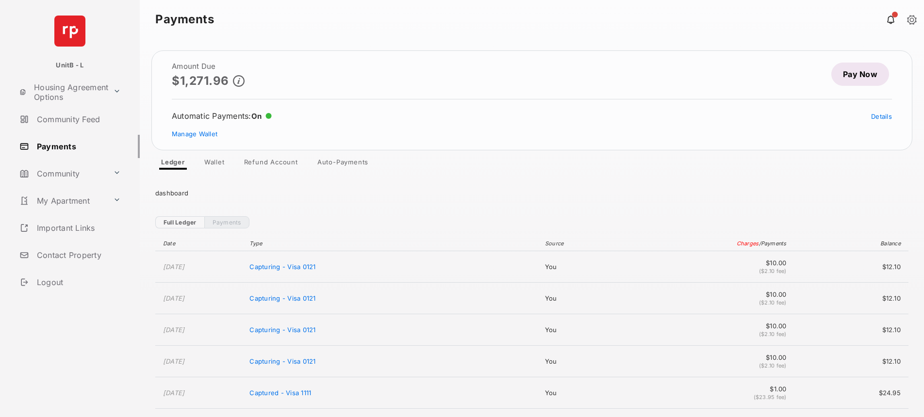 Image resolution: width=924 pixels, height=417 pixels. What do you see at coordinates (69, 66) in the screenshot?
I see `p: UnitB - L` at bounding box center [69, 66].